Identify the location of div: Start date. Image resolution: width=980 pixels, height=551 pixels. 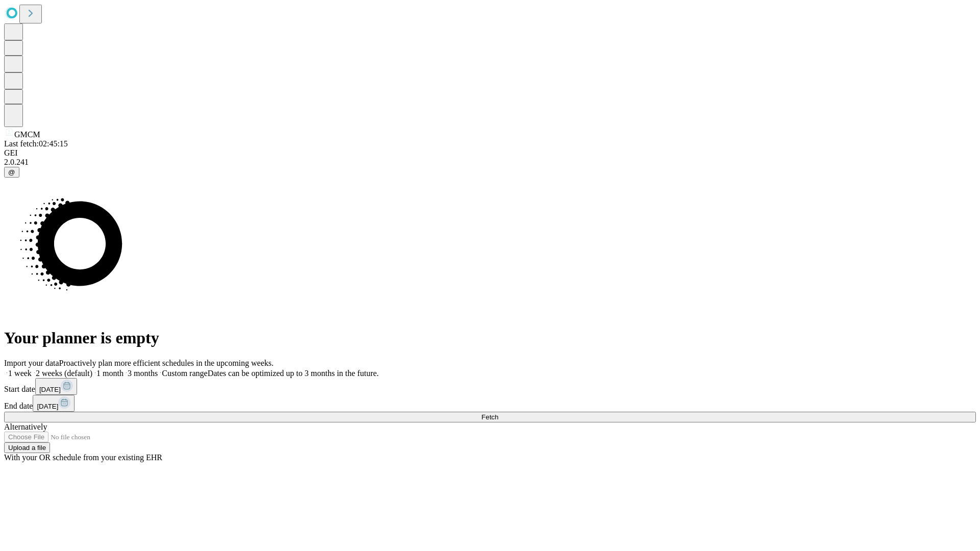
(490, 386).